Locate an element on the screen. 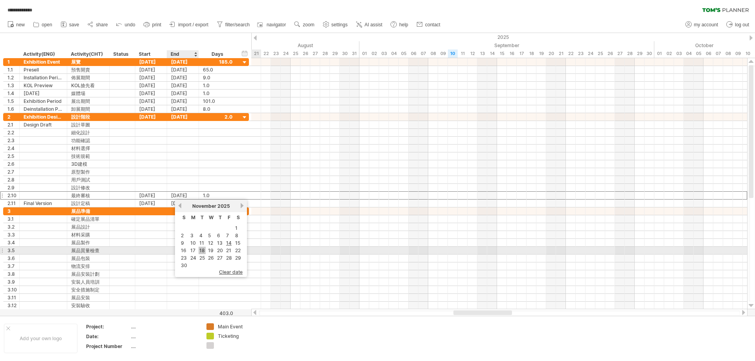 The width and height of the screenshot is (755, 361). a: 8 is located at coordinates (237, 236).